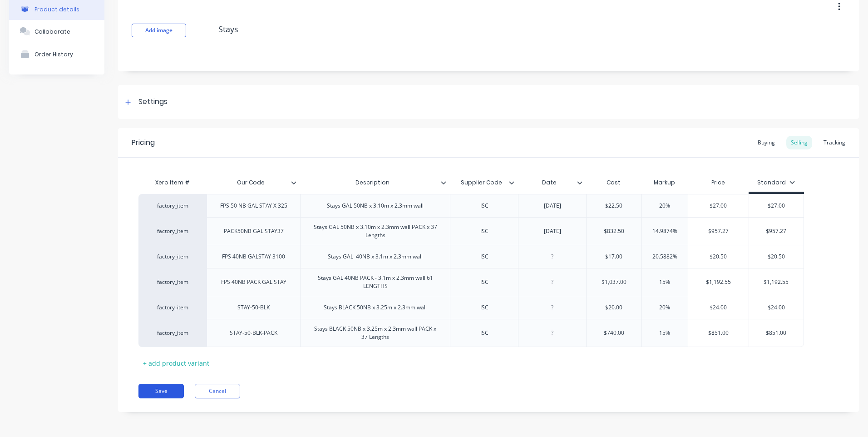 The height and width of the screenshot is (437, 868). I want to click on div: Order History, so click(54, 54).